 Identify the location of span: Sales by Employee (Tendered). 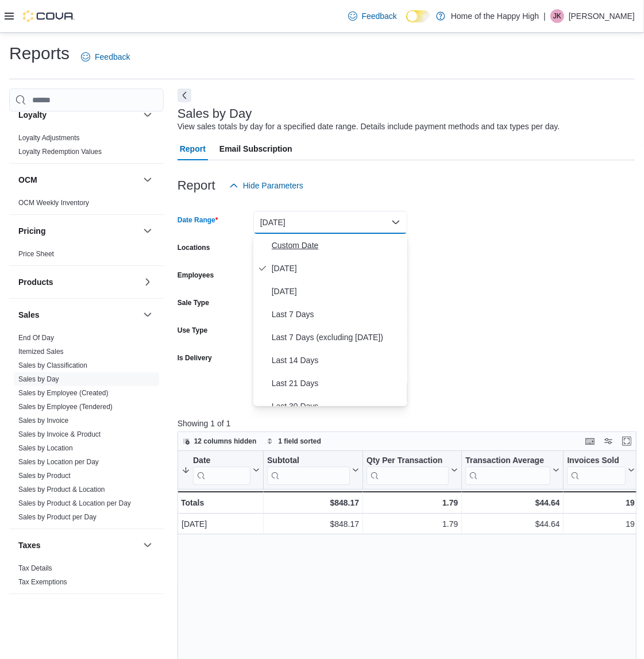
(65, 407).